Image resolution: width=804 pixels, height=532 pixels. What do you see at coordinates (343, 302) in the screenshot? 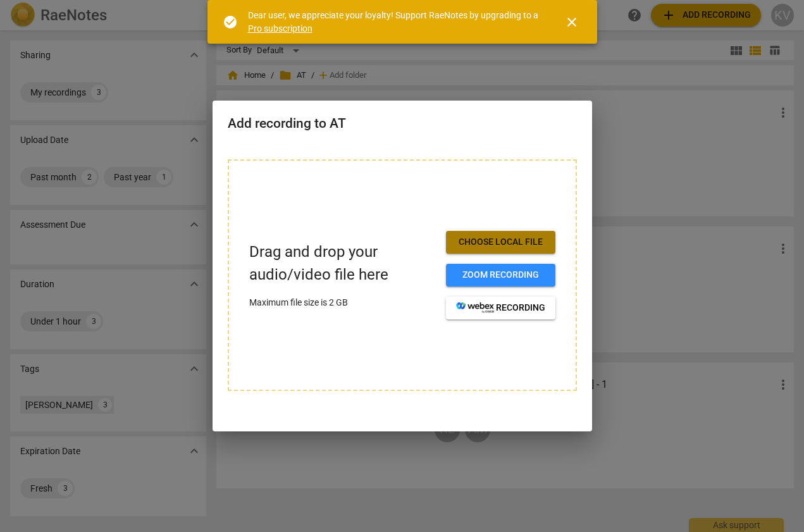
I see `p: Maximum file size is 2 GB` at bounding box center [343, 302].